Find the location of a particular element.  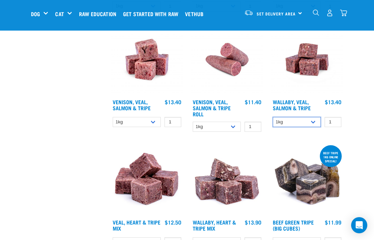

a: Raw Education is located at coordinates (99, 14).